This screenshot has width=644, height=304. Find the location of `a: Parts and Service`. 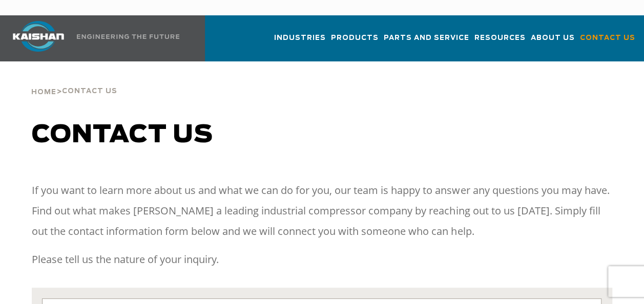

a: Parts and Service is located at coordinates (426, 42).